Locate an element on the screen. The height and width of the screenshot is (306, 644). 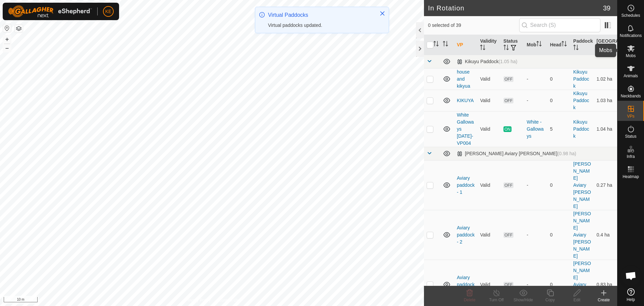
input: Search (S) is located at coordinates (560, 25).